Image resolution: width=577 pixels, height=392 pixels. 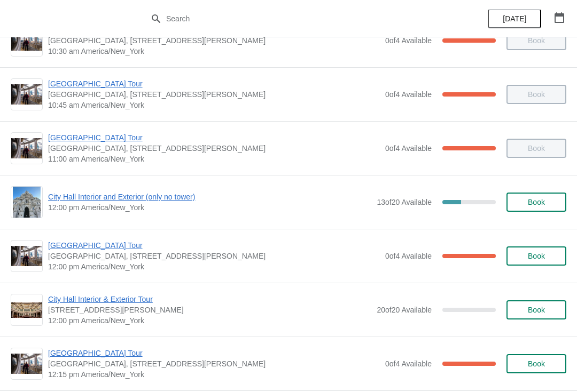 What do you see at coordinates (214, 51) in the screenshot?
I see `span: 10:30 am America/New_York` at bounding box center [214, 51].